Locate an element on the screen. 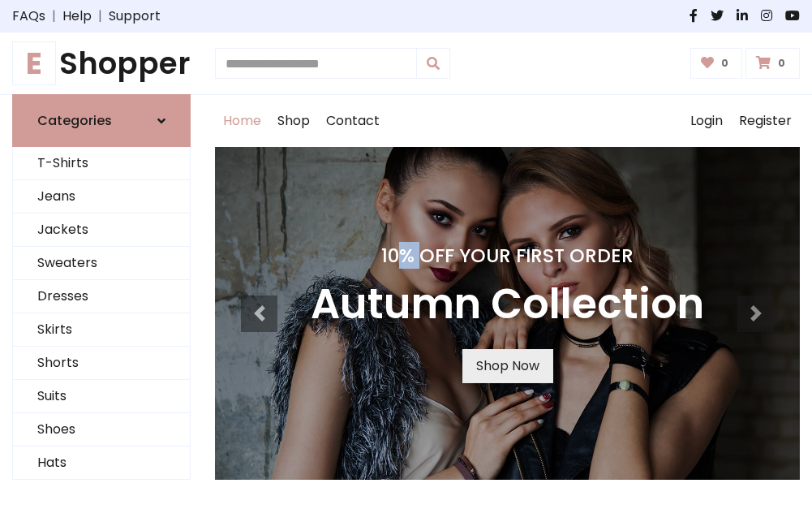 This screenshot has width=812, height=522. a: Support is located at coordinates (135, 17).